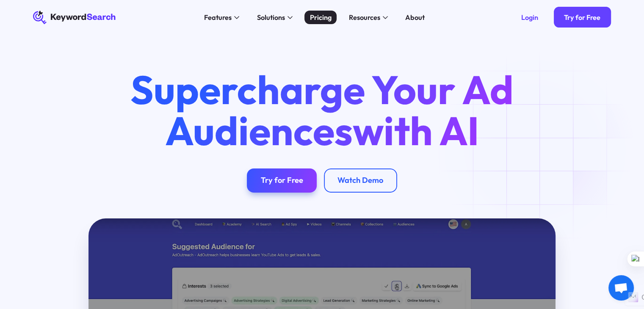  Describe the element at coordinates (322, 110) in the screenshot. I see `h1: Supercharge Your Ad Audiences` at that location.